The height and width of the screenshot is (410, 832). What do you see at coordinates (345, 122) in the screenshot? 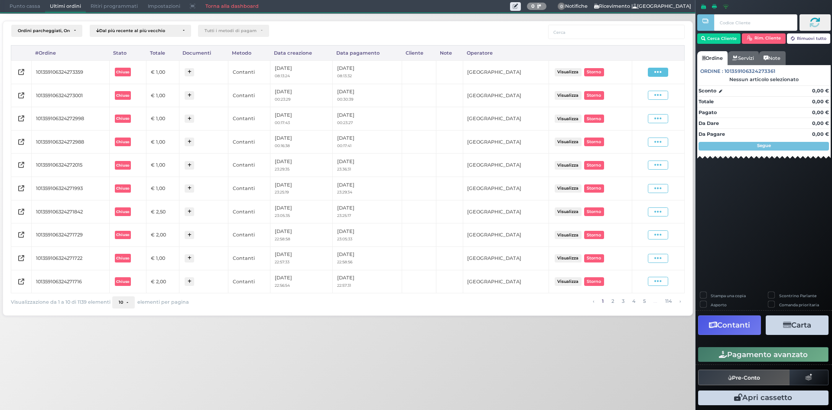
I see `small: 00:23:27` at bounding box center [345, 122].